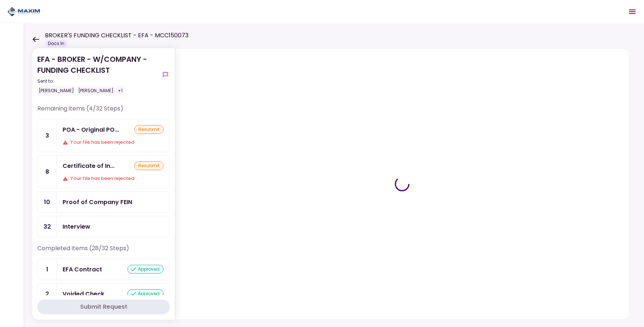  Describe the element at coordinates (103, 135) in the screenshot. I see `a: 3POA - Original POA (not CA or GA) (Received in house)resubmitYour file has been rejected` at that location.